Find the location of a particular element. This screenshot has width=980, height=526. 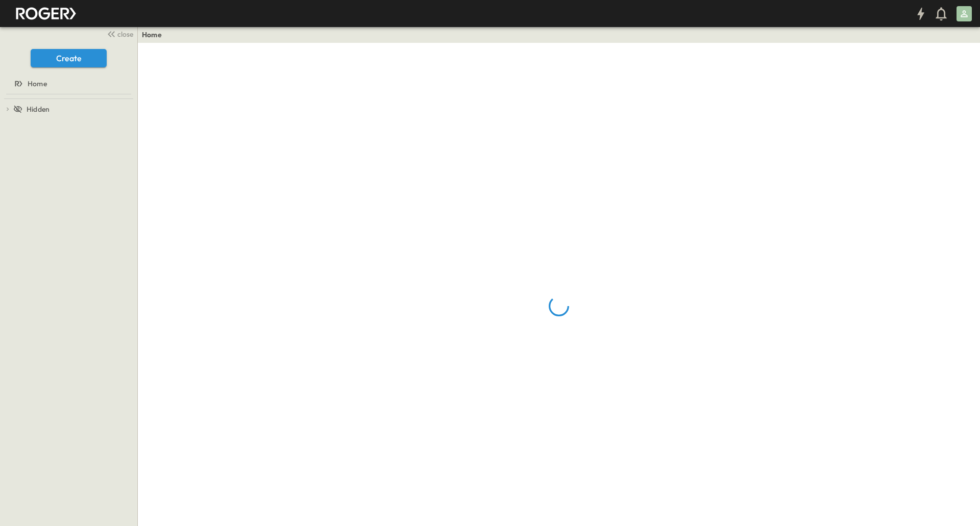

span: Hidden is located at coordinates (38, 109).